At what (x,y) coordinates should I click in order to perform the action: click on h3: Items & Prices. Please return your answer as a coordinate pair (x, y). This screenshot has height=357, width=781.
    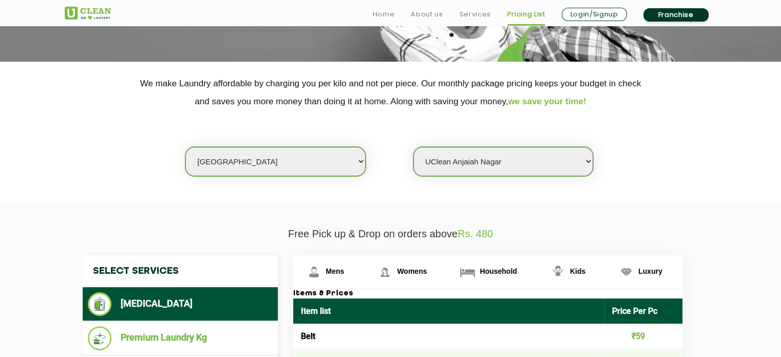
    Looking at the image, I should click on (488, 294).